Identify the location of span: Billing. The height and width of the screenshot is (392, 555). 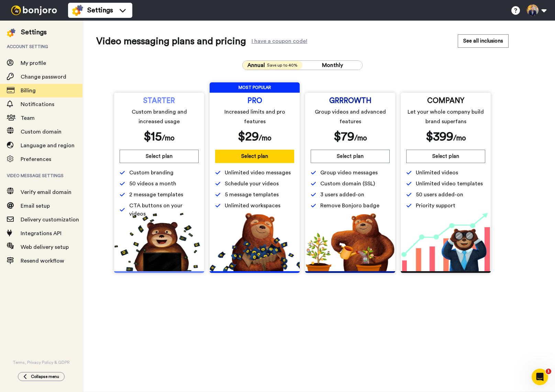
(28, 91).